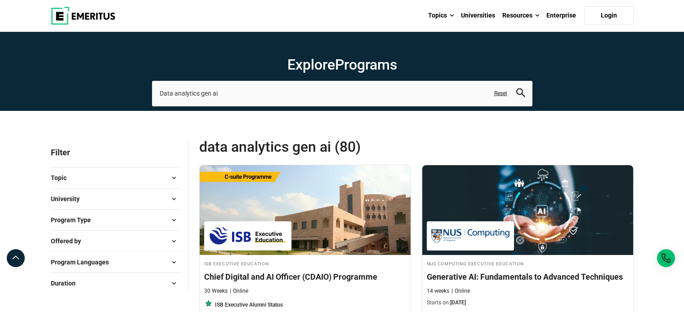 The height and width of the screenshot is (312, 684). What do you see at coordinates (521, 94) in the screenshot?
I see `button: search` at bounding box center [521, 94].